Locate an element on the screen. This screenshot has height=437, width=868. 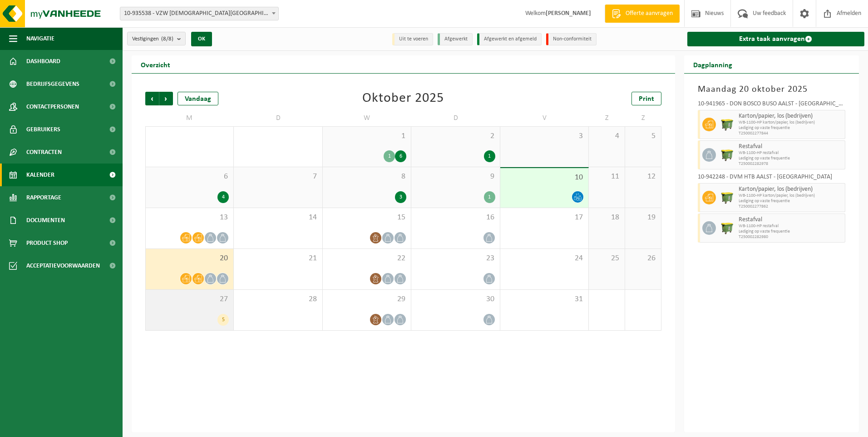
span: 20 is located at coordinates (189, 259).